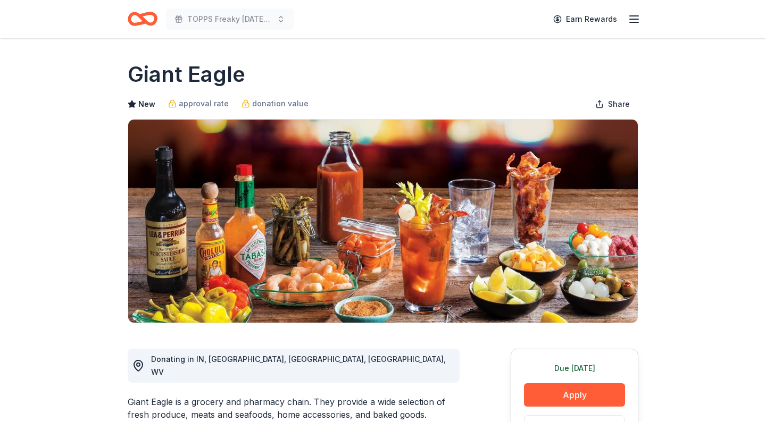 This screenshot has height=422, width=766. Describe the element at coordinates (574, 395) in the screenshot. I see `button: Apply` at that location.